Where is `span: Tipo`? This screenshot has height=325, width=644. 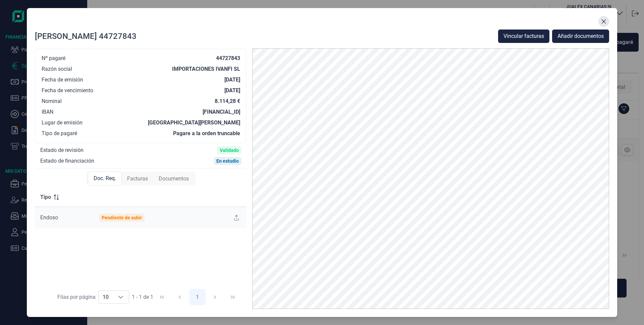
span: Tipo is located at coordinates (46, 198).